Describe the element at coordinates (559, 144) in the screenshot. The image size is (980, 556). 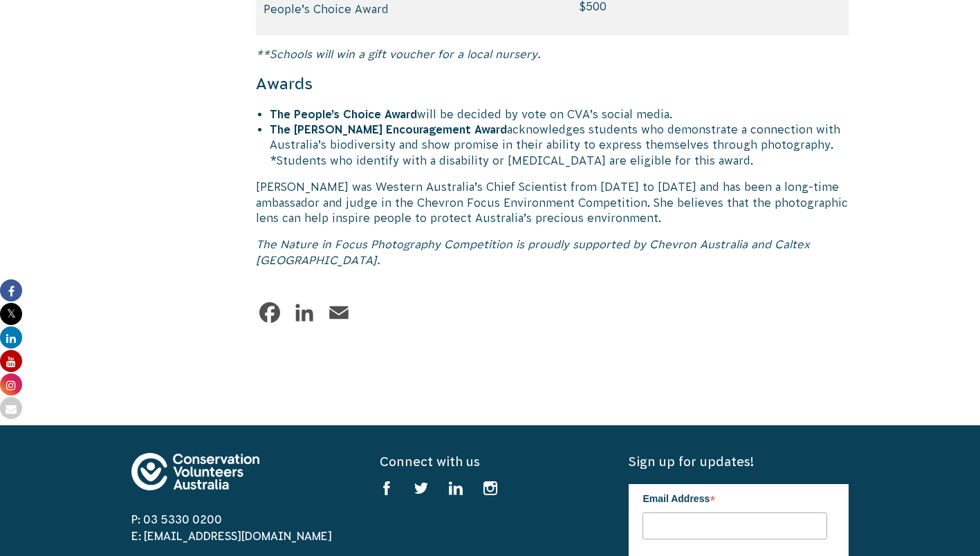
I see `li: acknowledges students who demonstrate a connection with Australia’s biodiversity and show promise...` at that location.